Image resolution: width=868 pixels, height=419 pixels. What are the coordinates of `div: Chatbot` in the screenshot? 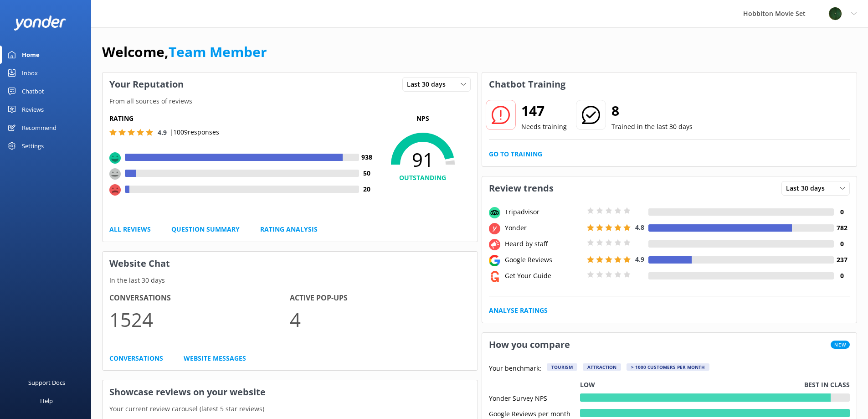 It's located at (33, 91).